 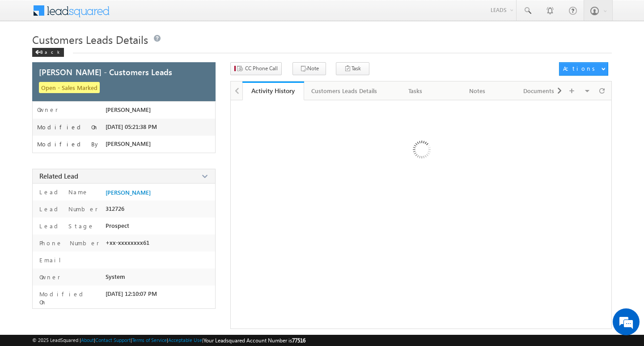 What do you see at coordinates (117, 226) in the screenshot?
I see `span: Prospect` at bounding box center [117, 226].